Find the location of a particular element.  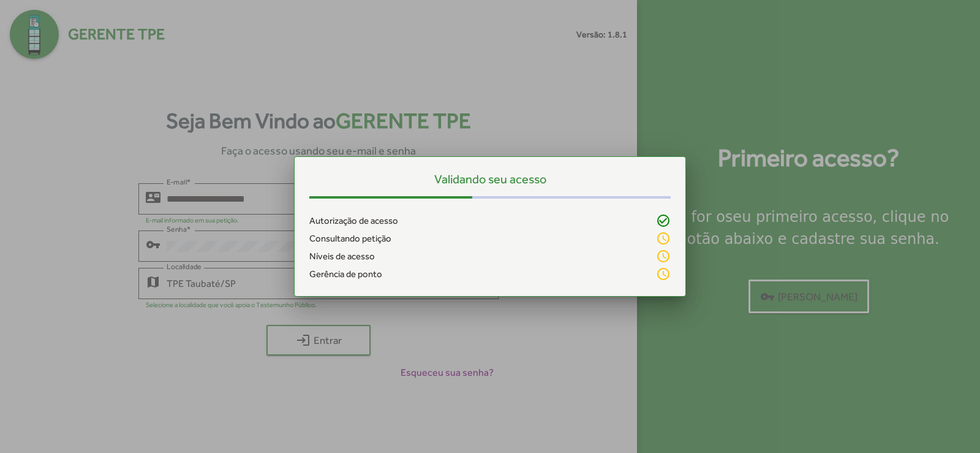

span: Gerência de ponto is located at coordinates (345, 274).